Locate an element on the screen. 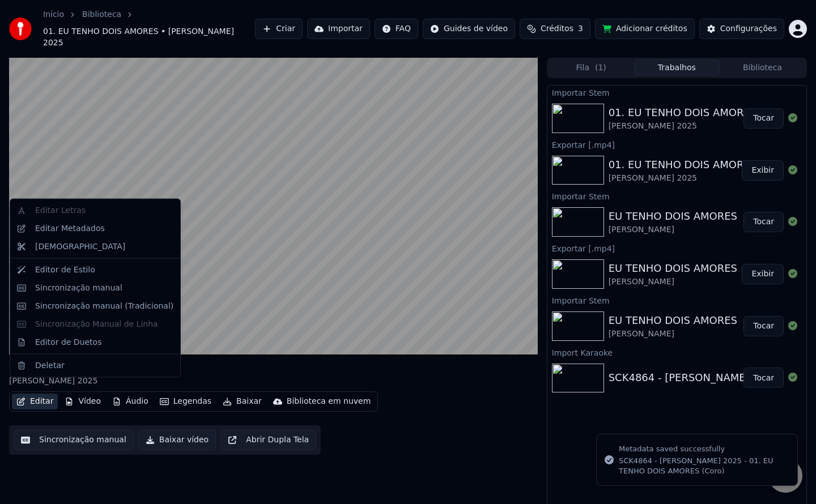  div: Editor de Duetos is located at coordinates (68, 343).